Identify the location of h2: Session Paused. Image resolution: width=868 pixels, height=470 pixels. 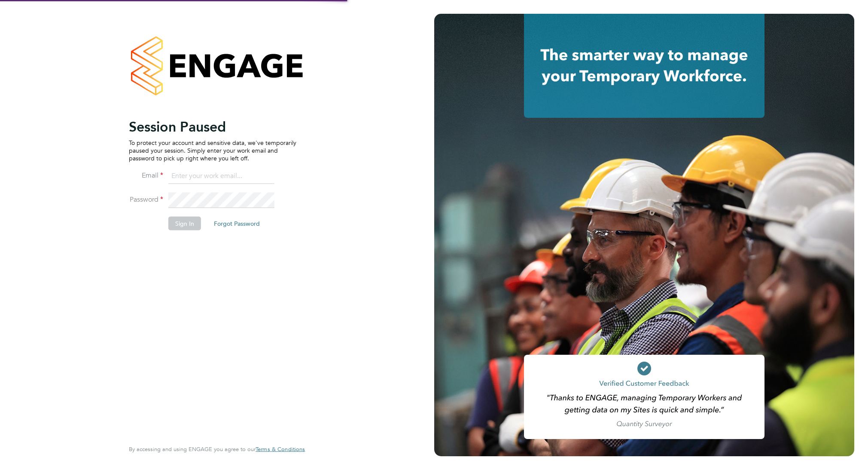
(213, 126).